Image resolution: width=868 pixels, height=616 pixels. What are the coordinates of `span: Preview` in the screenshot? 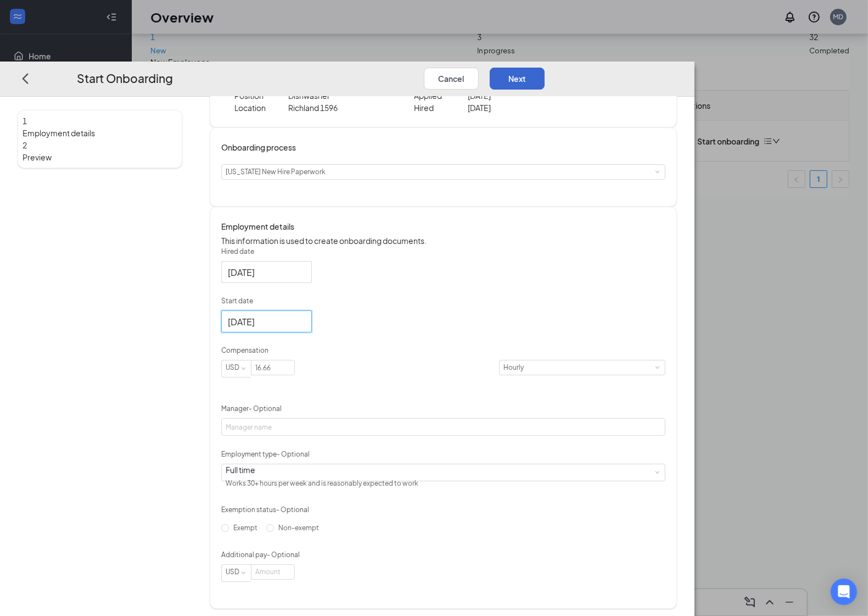 It's located at (100, 157).